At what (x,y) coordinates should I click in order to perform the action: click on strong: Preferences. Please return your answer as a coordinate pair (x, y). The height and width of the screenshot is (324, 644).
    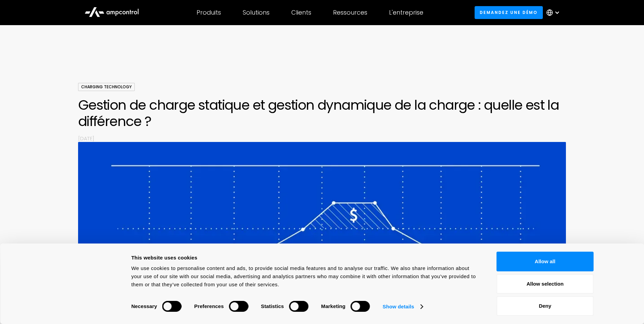
    Looking at the image, I should click on (209, 306).